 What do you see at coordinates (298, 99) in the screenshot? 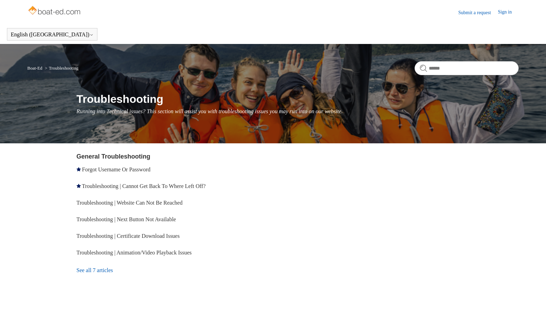
I see `h1: Troubleshooting` at bounding box center [298, 99].